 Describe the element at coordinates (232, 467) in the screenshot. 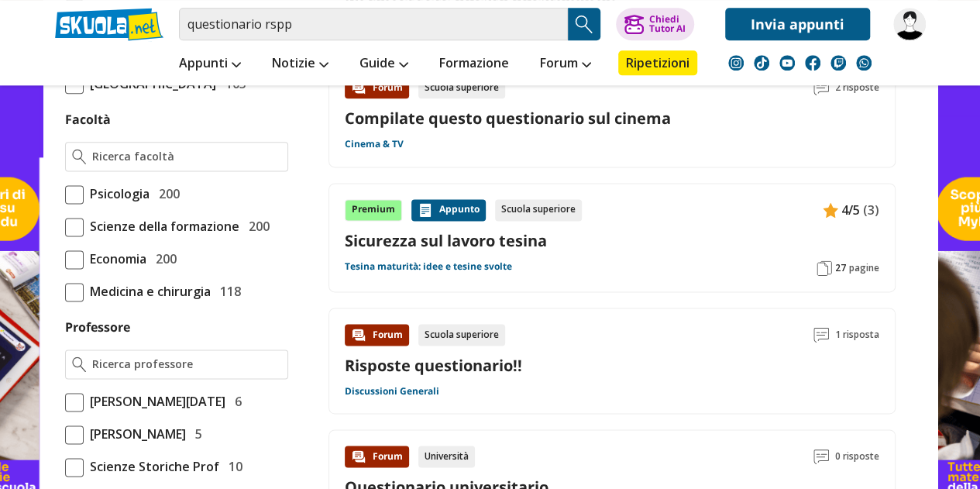

I see `span: 10` at that location.